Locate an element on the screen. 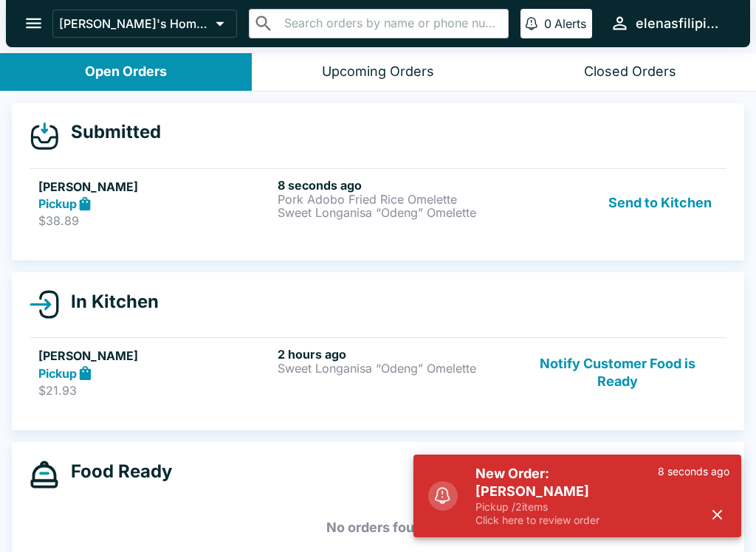 This screenshot has height=552, width=756. h6: 8 seconds ago is located at coordinates (394, 185).